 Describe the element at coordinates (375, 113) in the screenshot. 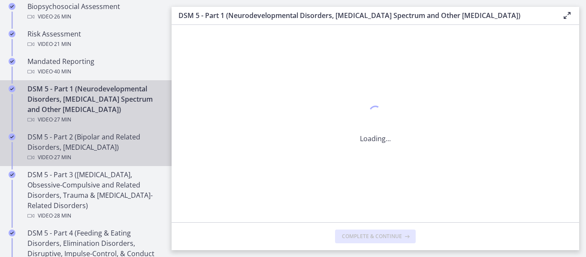

I see `div: 1` at that location.